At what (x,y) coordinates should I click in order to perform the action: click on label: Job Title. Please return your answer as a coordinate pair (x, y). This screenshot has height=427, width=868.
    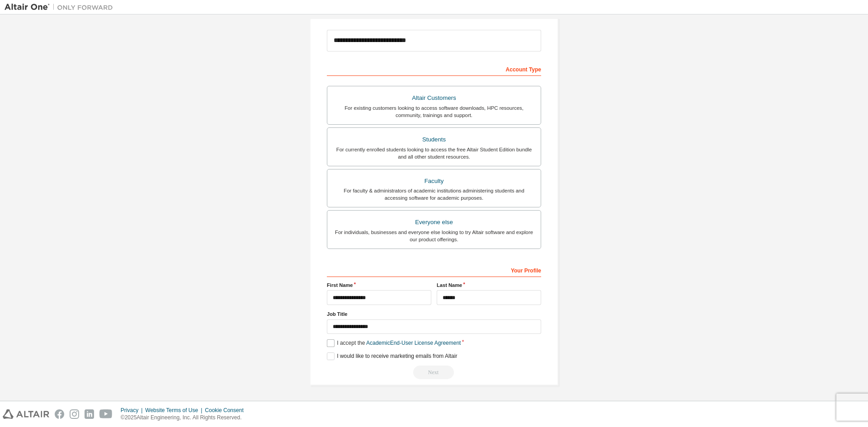
    Looking at the image, I should click on (434, 314).